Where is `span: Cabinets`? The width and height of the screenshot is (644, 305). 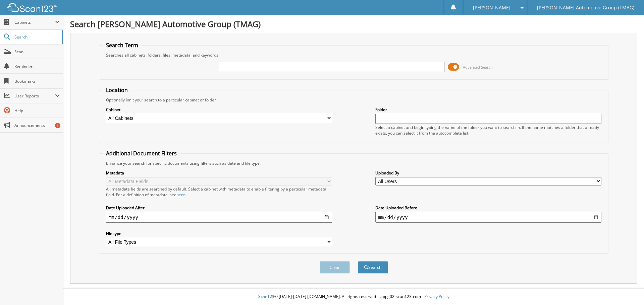 span: Cabinets is located at coordinates (35, 22).